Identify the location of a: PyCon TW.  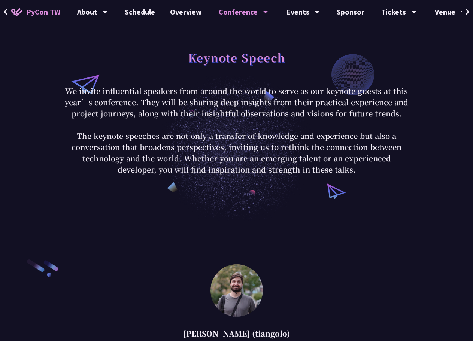
(36, 12).